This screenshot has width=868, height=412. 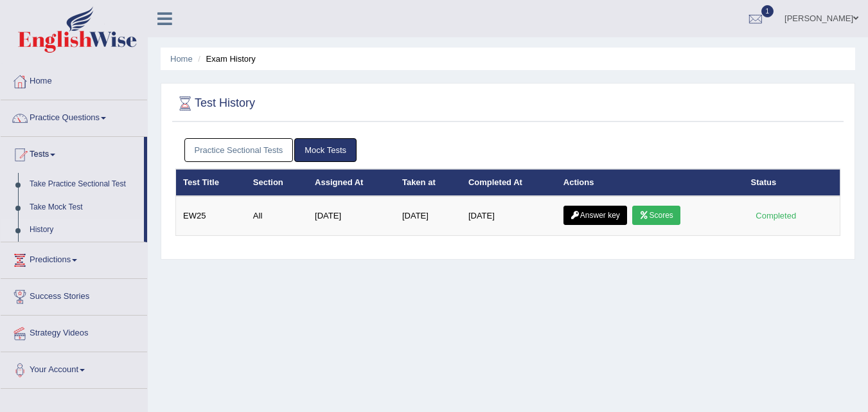 What do you see at coordinates (73, 258) in the screenshot?
I see `a: Predictions` at bounding box center [73, 258].